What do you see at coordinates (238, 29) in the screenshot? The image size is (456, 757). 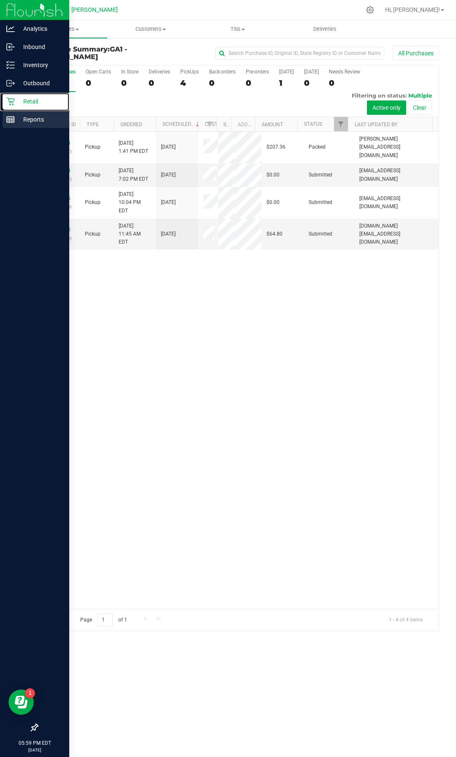 I see `a: Tills` at bounding box center [238, 29].